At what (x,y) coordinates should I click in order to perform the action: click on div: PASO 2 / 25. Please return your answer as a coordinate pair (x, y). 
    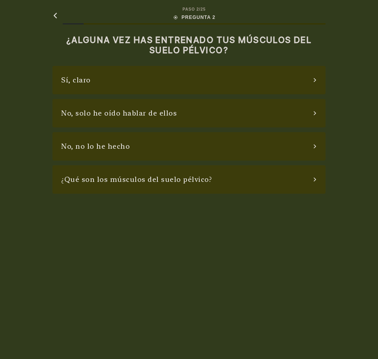
    Looking at the image, I should click on (194, 9).